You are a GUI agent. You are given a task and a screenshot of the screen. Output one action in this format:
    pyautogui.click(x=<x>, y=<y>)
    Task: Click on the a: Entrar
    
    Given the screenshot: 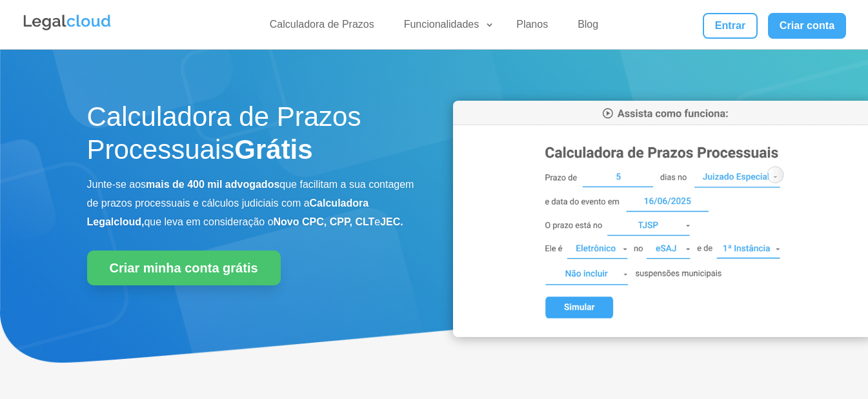 What is the action you would take?
    pyautogui.click(x=730, y=25)
    